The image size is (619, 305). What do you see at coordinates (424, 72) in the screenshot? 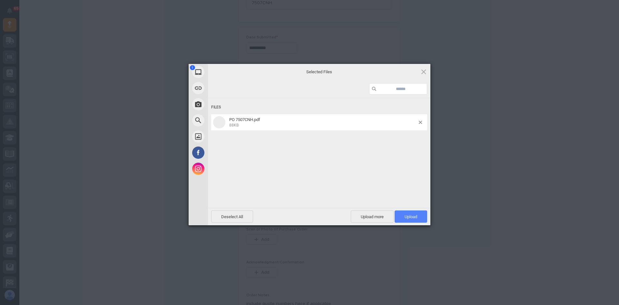
I see `span: Click here or hit ESC to close picker` at bounding box center [424, 72].